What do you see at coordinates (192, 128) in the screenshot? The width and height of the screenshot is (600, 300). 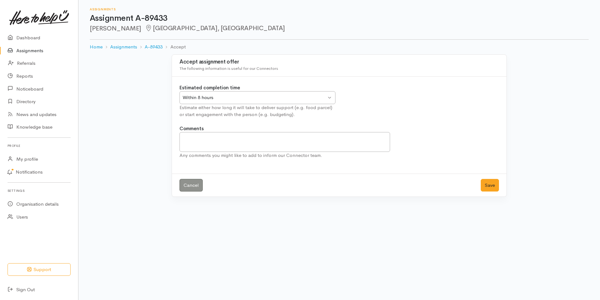 I see `label: Comments` at bounding box center [192, 128].